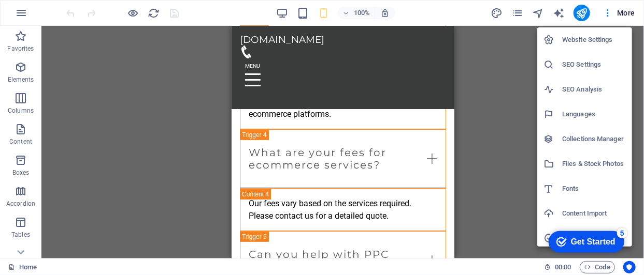 Image resolution: width=644 pixels, height=275 pixels. What do you see at coordinates (594, 114) in the screenshot?
I see `h6: Languages` at bounding box center [594, 114].